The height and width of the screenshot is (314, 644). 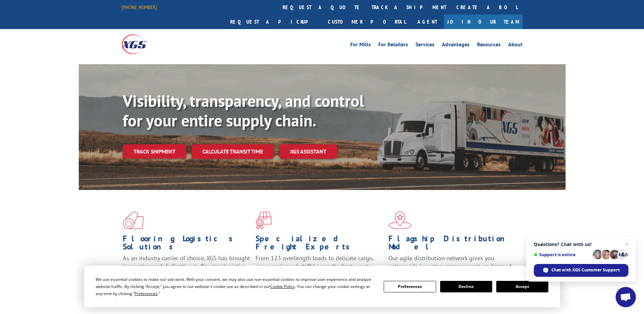 I want to click on a: Calculate transit time, so click(x=233, y=151).